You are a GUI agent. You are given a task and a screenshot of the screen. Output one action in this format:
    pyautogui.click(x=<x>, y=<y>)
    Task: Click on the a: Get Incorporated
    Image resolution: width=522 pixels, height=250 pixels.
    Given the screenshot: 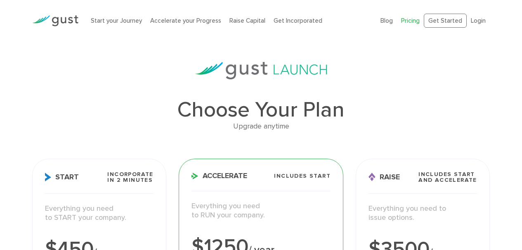 What is the action you would take?
    pyautogui.click(x=298, y=21)
    